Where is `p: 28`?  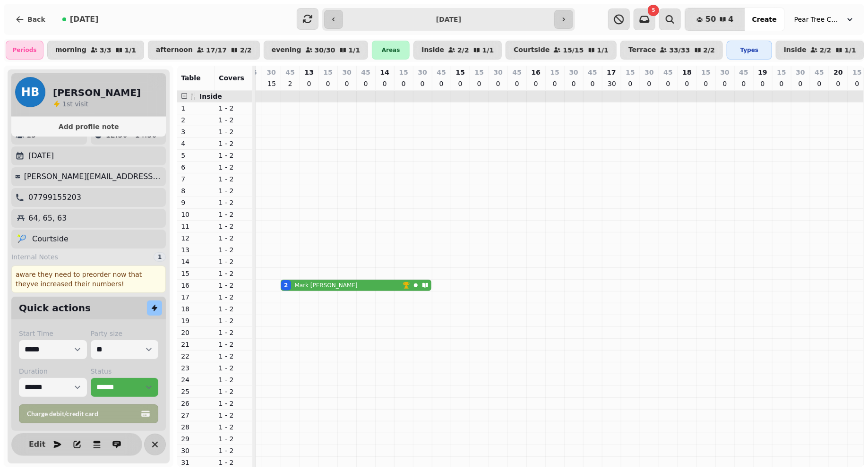 p: 28 is located at coordinates (196, 427).